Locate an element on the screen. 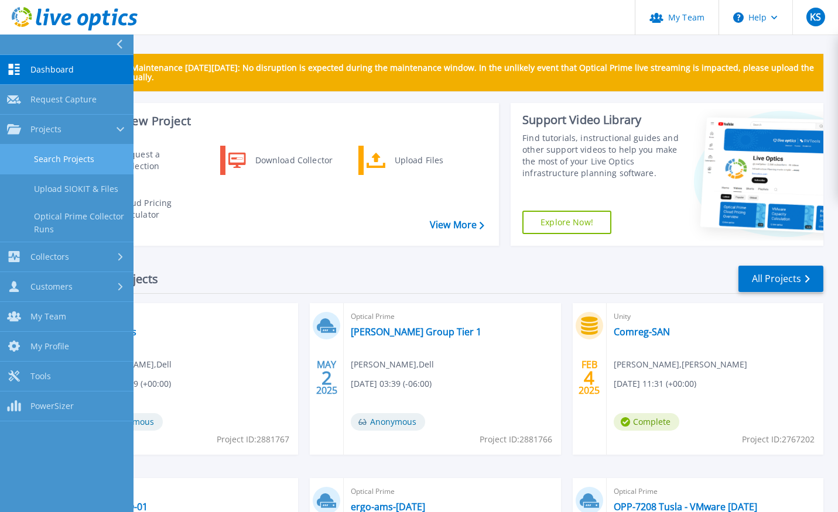 This screenshot has height=512, width=838. div: FEB 2025 is located at coordinates (589, 378).